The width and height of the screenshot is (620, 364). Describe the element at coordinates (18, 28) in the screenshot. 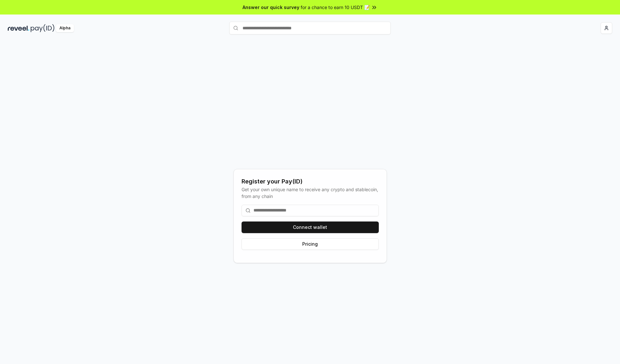

I see `img: reveel_dark` at that location.